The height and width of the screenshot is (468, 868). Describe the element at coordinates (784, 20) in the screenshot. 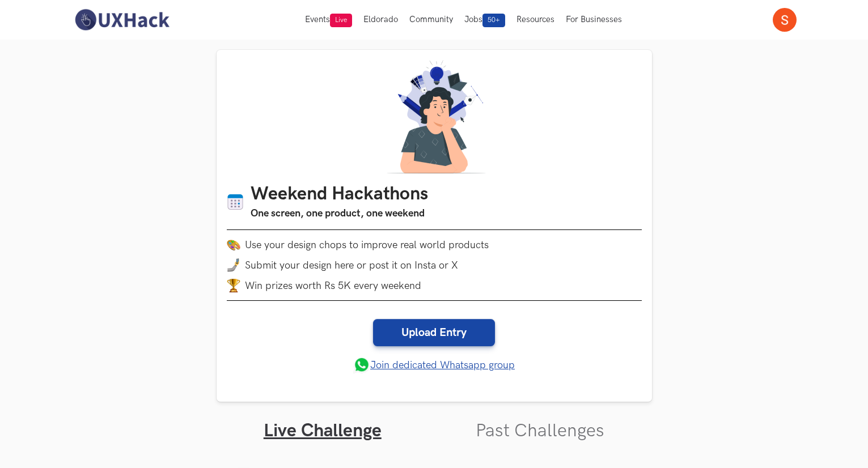

I see `img: Your profile pic` at that location.